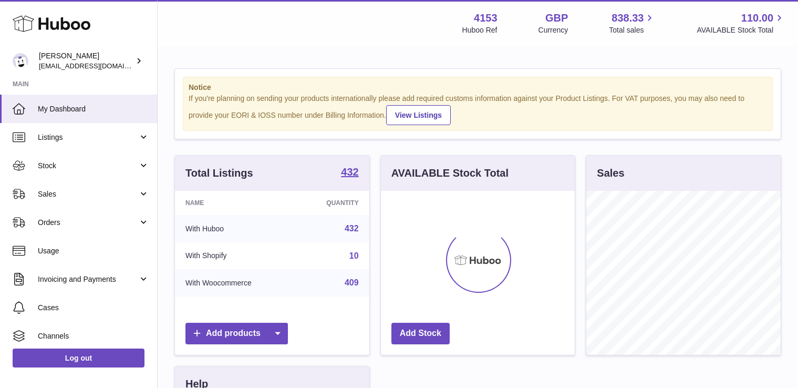  I want to click on a: Add Stock, so click(420, 333).